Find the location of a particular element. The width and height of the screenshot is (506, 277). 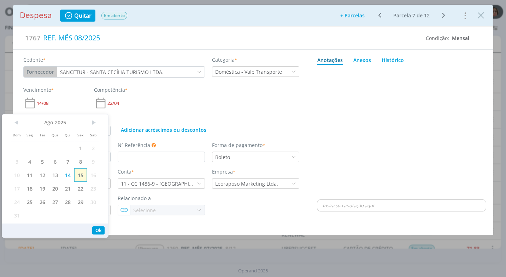

span: Sex is located at coordinates (81, 134).